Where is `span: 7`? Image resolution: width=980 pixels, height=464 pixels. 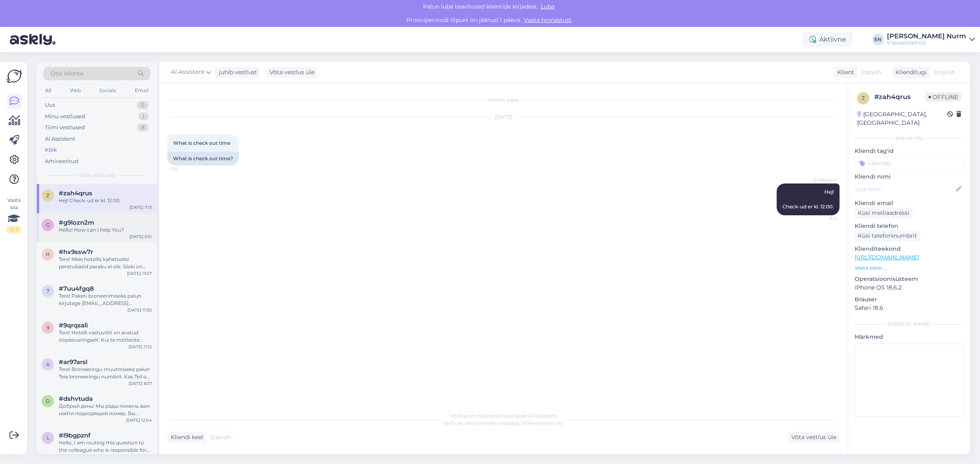 span: 7 is located at coordinates (48, 291).